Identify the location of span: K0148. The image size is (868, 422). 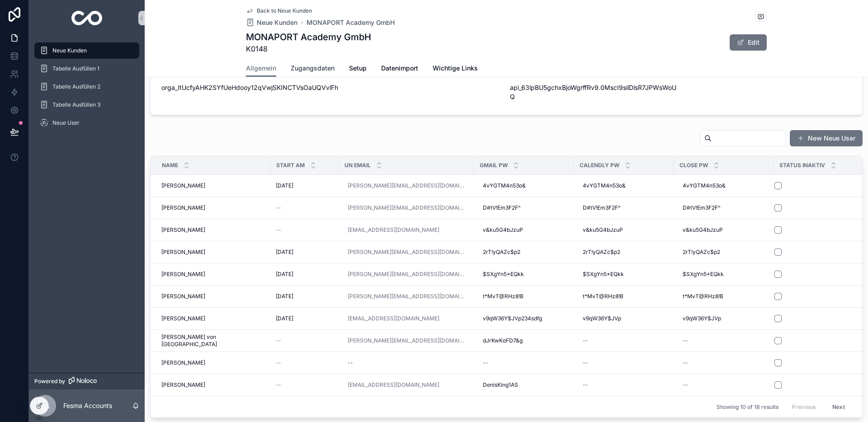
(308, 49).